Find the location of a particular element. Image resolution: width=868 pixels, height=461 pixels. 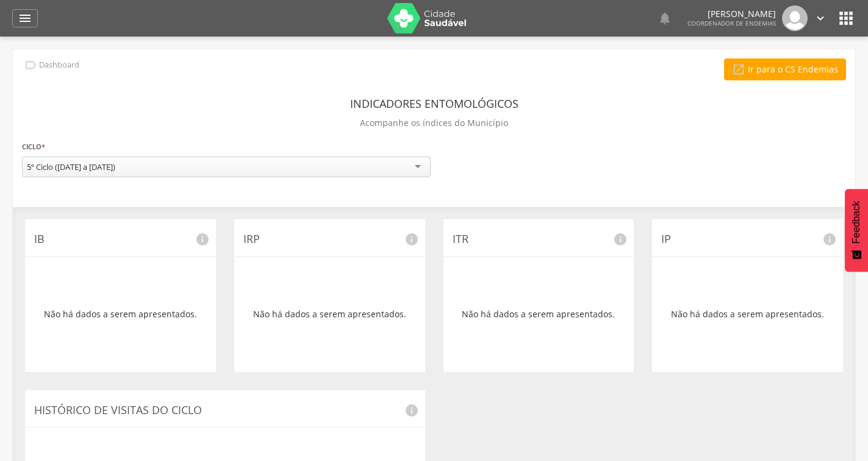

p: ITR is located at coordinates (538, 239).